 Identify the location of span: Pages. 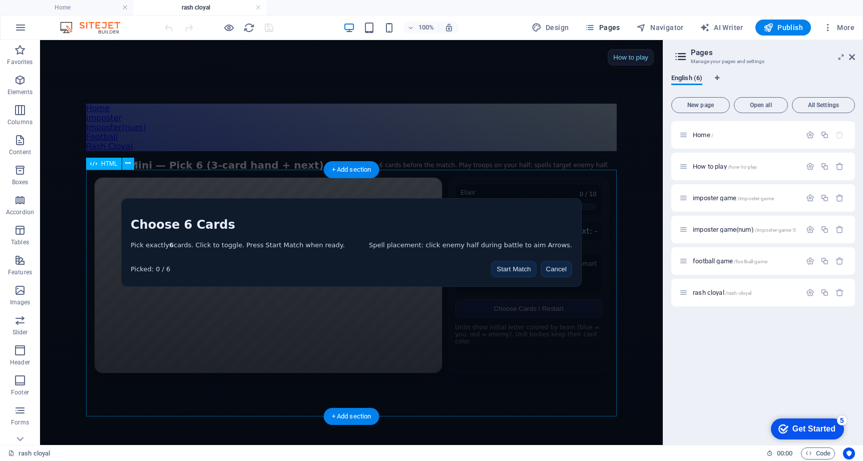
(602, 28).